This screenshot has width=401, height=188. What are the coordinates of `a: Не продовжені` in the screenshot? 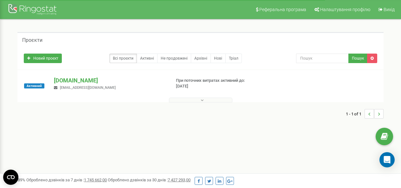 It's located at (174, 58).